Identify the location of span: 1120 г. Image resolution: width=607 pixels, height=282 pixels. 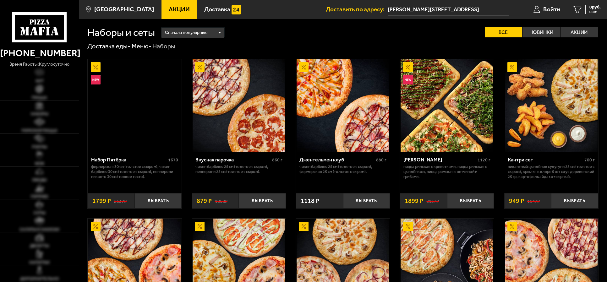
(484, 160).